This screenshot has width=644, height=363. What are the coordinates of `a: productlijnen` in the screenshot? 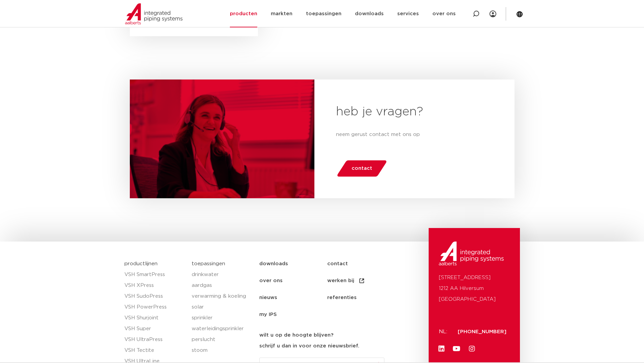 It's located at (141, 263).